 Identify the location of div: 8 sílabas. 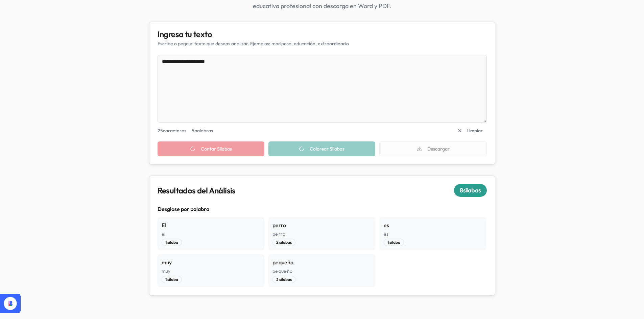
(471, 190).